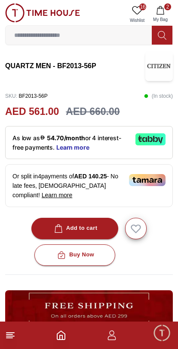  Describe the element at coordinates (75, 255) in the screenshot. I see `button: Buy Now` at that location.